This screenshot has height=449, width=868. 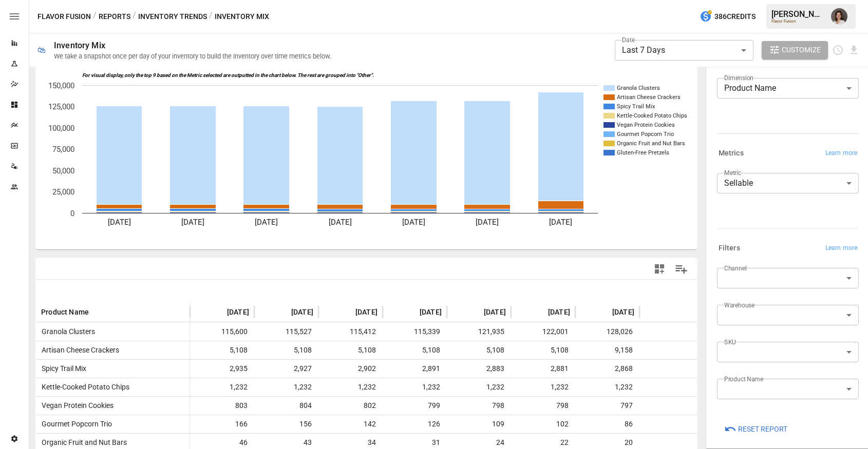 What do you see at coordinates (652, 116) in the screenshot?
I see `text: Kettle-Cooked Potato Chips` at bounding box center [652, 116].